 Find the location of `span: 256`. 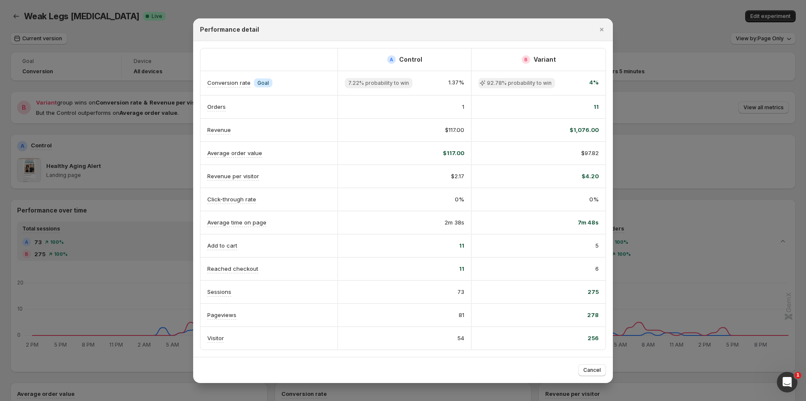

span: 256 is located at coordinates (593, 338).